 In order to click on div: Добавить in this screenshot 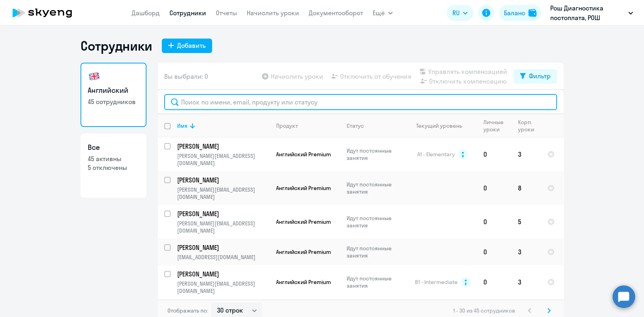, I will do `click(191, 46)`.